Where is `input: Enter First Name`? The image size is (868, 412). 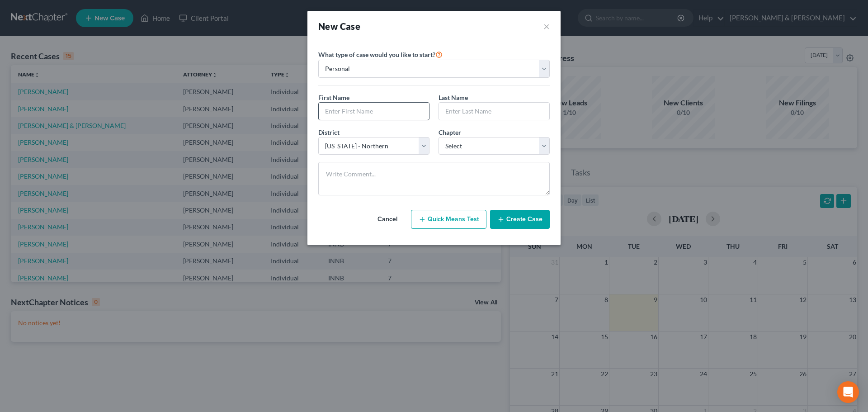
input: Enter First Name is located at coordinates (374, 111).